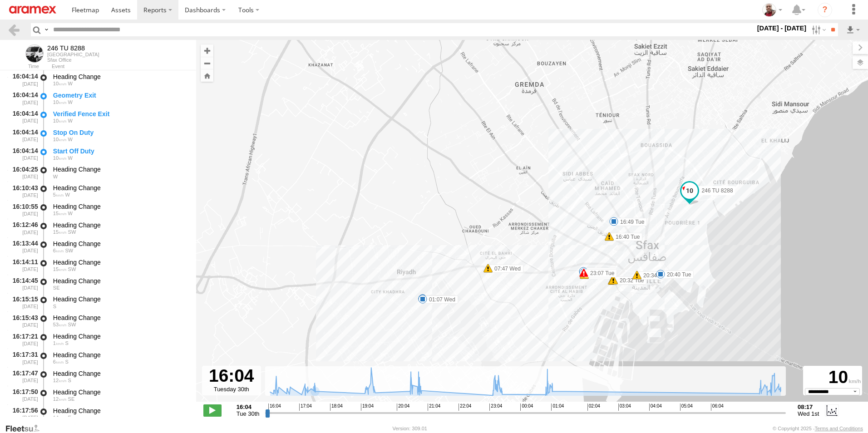 Image resolution: width=868 pixels, height=433 pixels. What do you see at coordinates (69, 251) in the screenshot?
I see `span: Heading: 239` at bounding box center [69, 251].